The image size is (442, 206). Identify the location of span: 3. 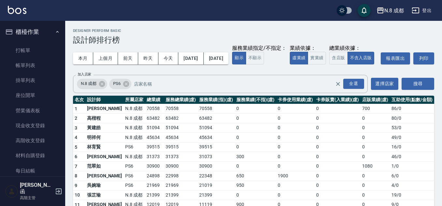
(76, 128).